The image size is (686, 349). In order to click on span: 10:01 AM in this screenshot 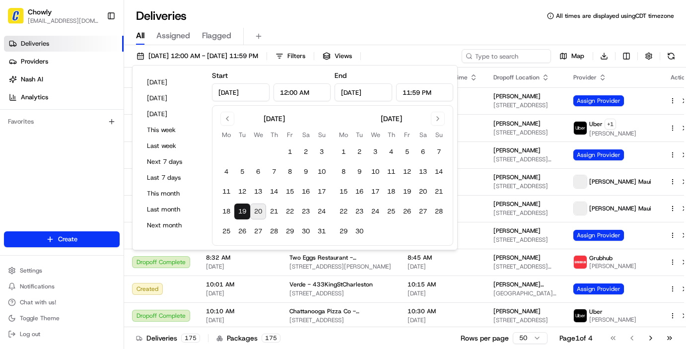, I will do `click(240, 285)`.